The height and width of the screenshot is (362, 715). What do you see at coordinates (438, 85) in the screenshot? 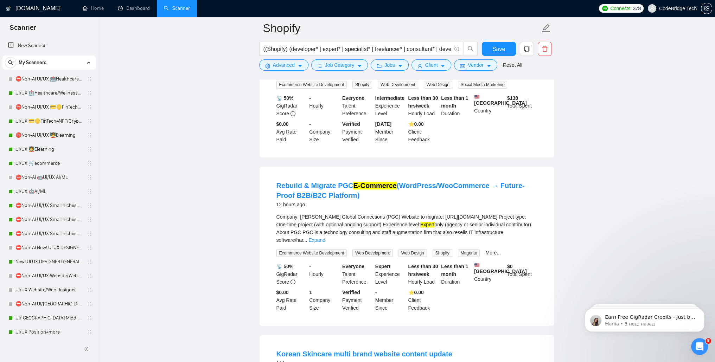
I see `span: Web Design` at bounding box center [438, 85].